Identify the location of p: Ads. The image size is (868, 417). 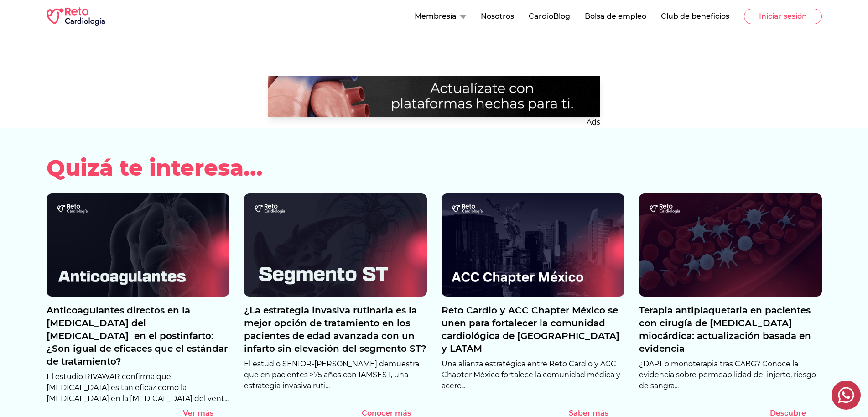
(434, 122).